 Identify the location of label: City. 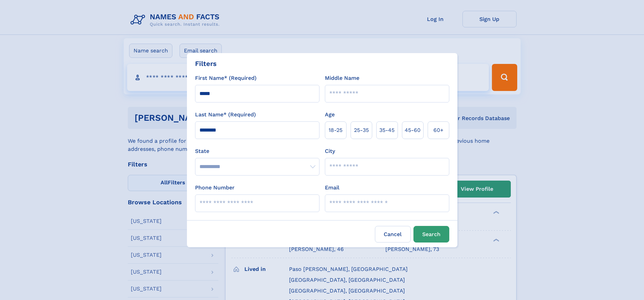
(330, 151).